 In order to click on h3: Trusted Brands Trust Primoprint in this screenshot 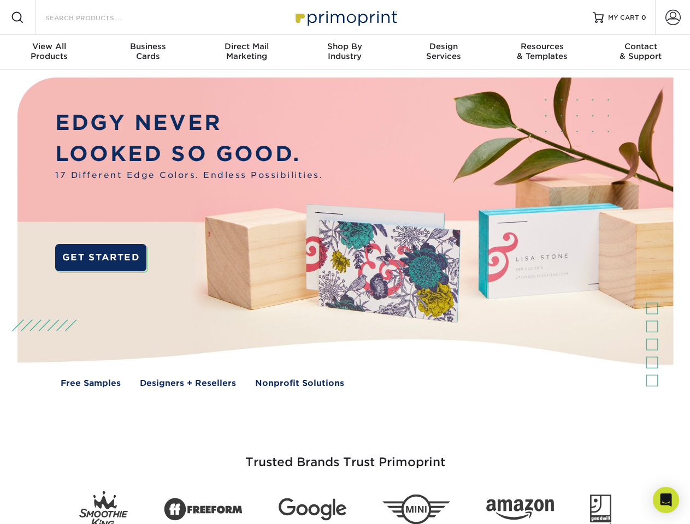, I will do `click(345, 456)`.